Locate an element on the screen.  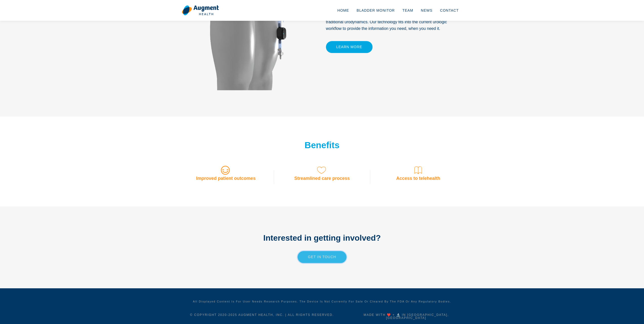
a: Home is located at coordinates (343, 10).